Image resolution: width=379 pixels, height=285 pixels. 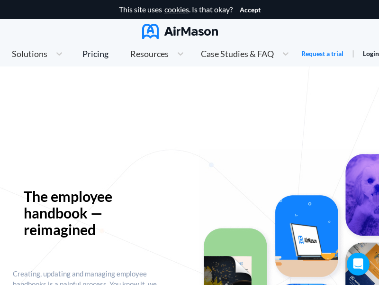 I want to click on div: Pricing, so click(x=95, y=54).